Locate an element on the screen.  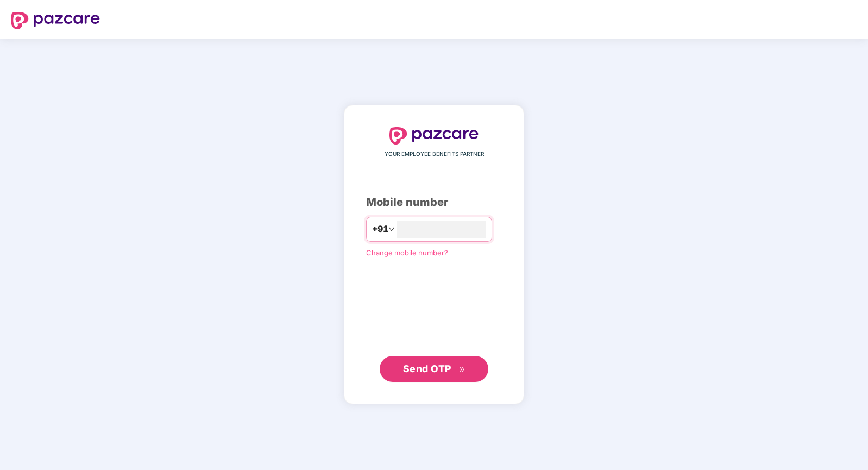
span: Change mobile number? is located at coordinates (407, 252).